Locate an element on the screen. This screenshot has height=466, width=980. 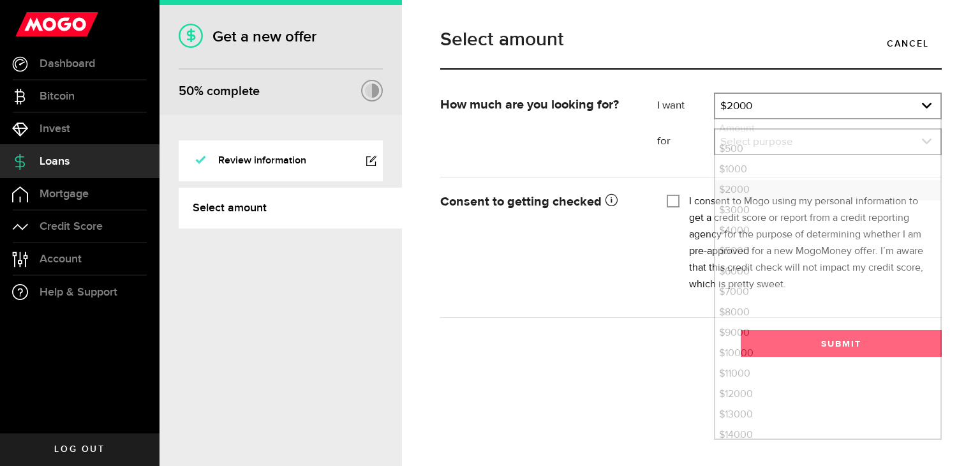
li: $7000 is located at coordinates (828, 293).